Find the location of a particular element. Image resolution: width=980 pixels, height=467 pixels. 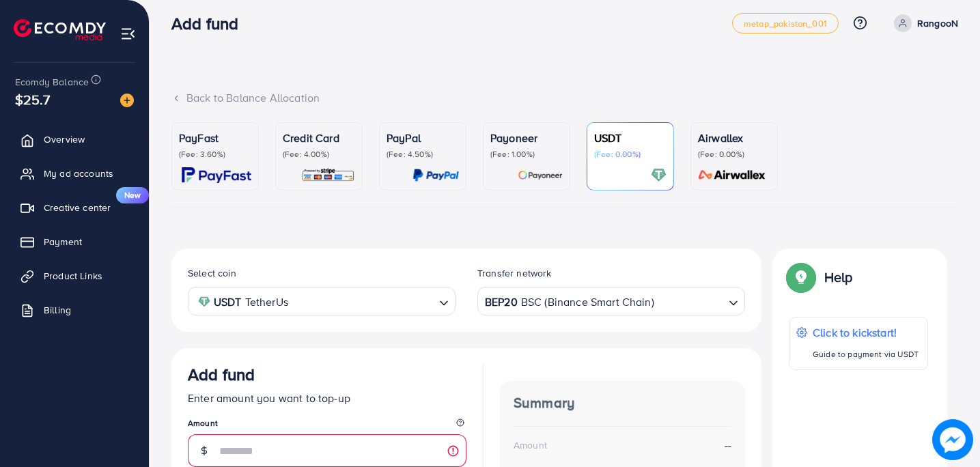

a: Billing is located at coordinates (74, 310).